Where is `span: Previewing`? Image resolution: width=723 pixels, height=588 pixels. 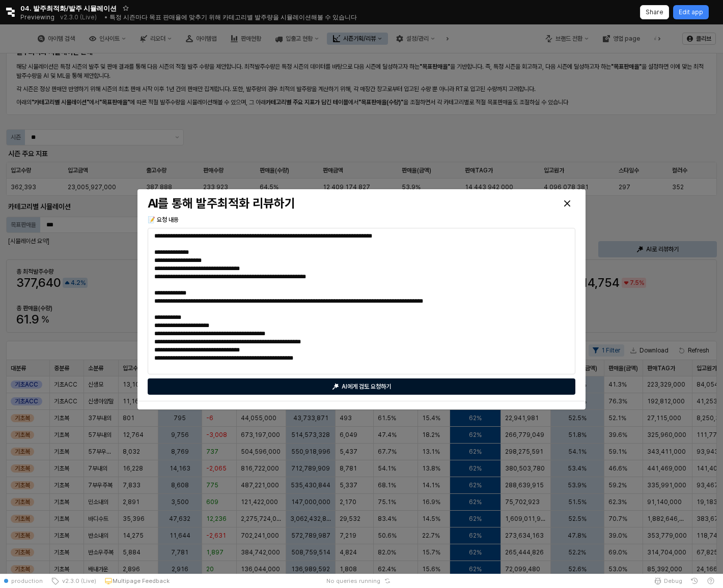 span: Previewing is located at coordinates (37, 17).